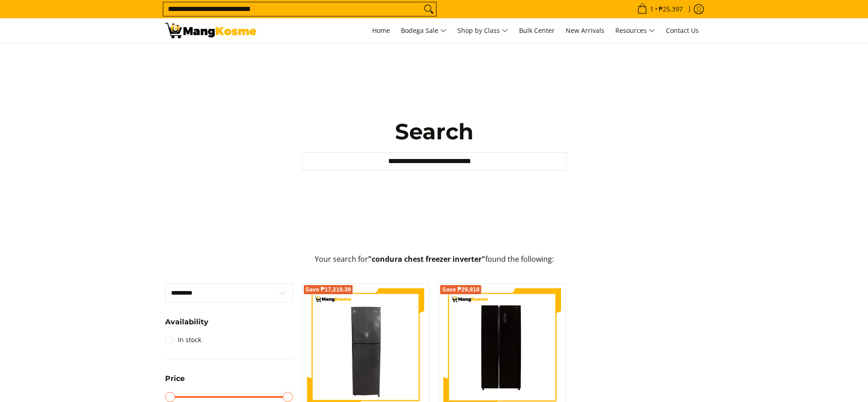 This screenshot has height=402, width=868. I want to click on h1: Search, so click(434, 131).